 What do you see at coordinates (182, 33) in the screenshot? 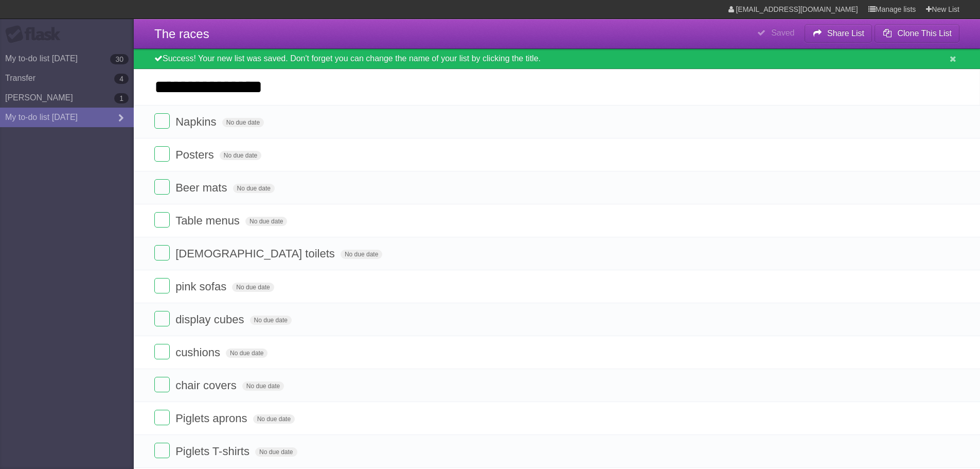
I see `span: The races` at bounding box center [182, 33].